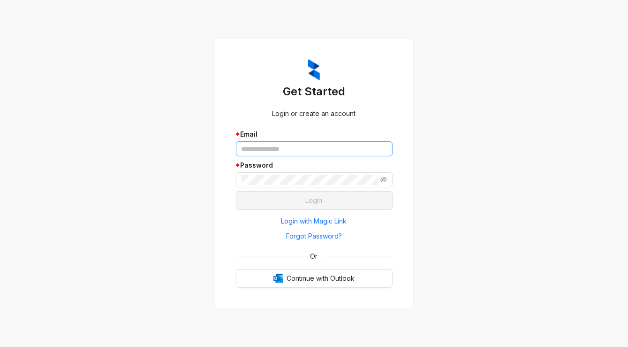  What do you see at coordinates (314, 236) in the screenshot?
I see `button: Forgot Password?` at bounding box center [314, 236].